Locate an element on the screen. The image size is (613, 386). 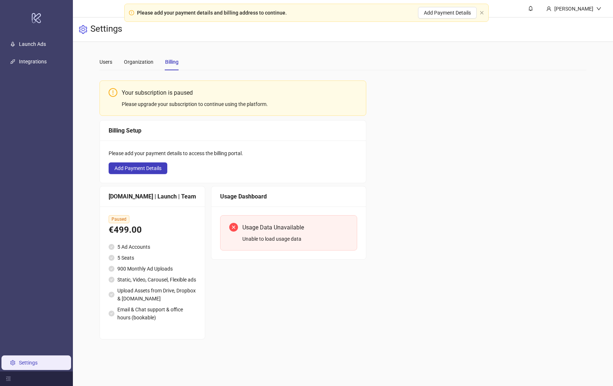
button: close is located at coordinates (482, 13).